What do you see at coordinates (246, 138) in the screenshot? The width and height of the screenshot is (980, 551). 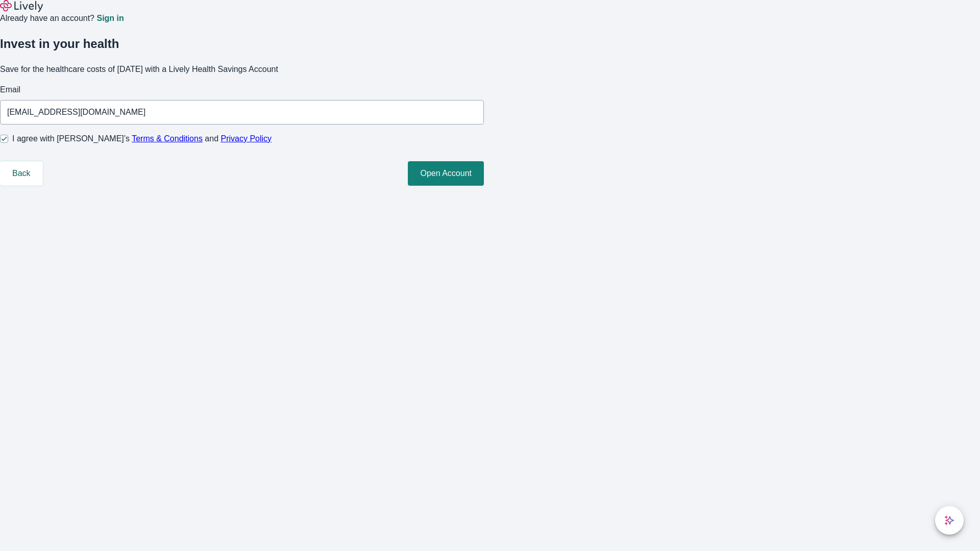 I see `a: Privacy Policy` at bounding box center [246, 138].